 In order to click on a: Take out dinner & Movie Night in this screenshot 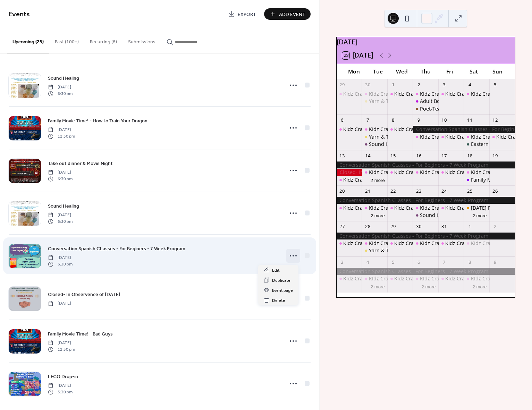, I will do `click(80, 163)`.